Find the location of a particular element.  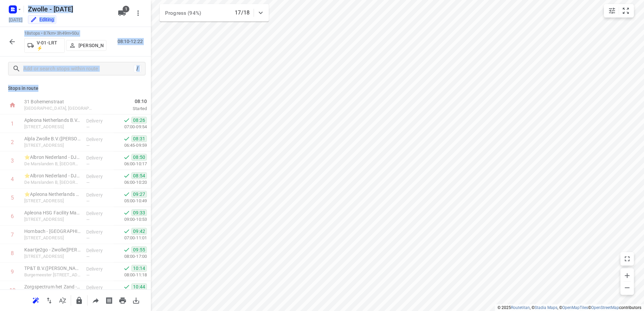

li: © 2025 , © , © © contributors is located at coordinates (569, 308).